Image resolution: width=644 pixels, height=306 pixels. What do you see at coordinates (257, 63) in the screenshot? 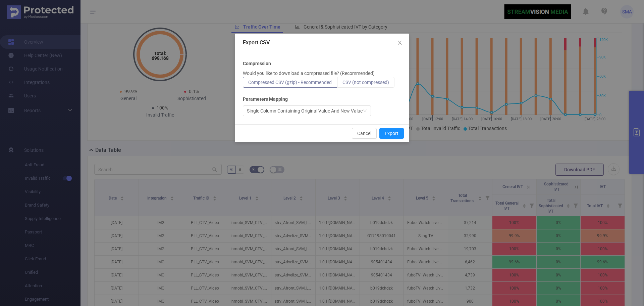
I see `b: Compression` at bounding box center [257, 63].